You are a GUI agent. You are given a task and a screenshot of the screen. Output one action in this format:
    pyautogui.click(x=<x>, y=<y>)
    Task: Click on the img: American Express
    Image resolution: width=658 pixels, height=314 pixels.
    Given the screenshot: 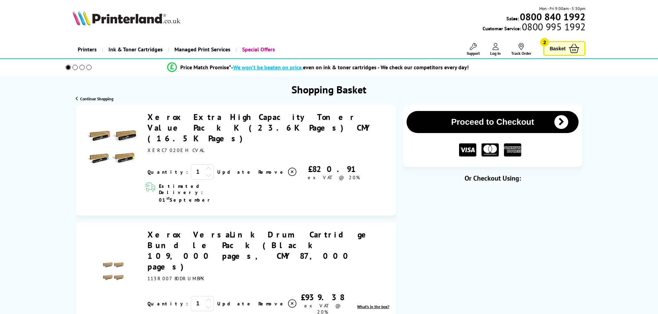 What is the action you would take?
    pyautogui.click(x=512, y=150)
    